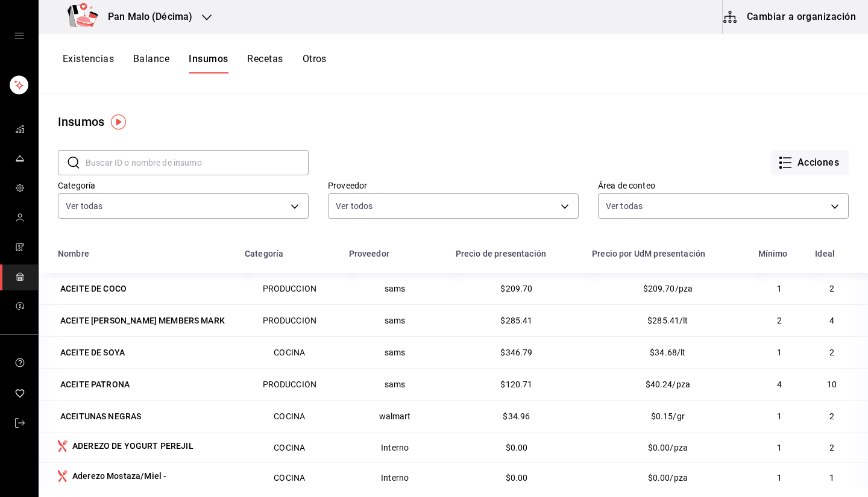  I want to click on div: Nombre, so click(74, 253).